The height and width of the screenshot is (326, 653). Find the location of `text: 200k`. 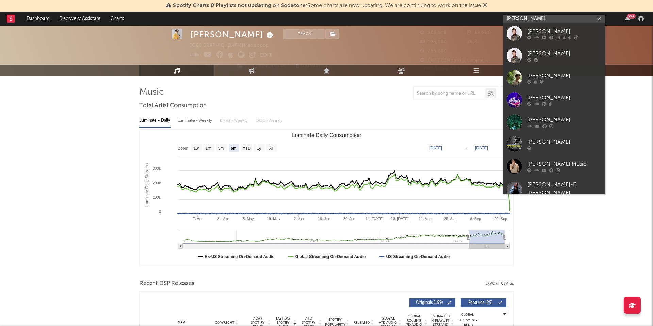

text: 200k is located at coordinates (157, 183).